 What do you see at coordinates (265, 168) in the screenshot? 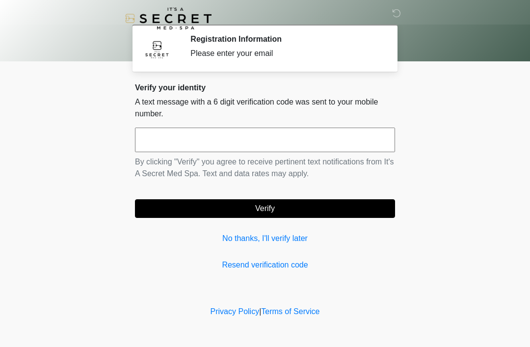
I see `p: By clicking "Verify" you agree to receive pertinent text notifications from It's A Secret Med Spa...` at bounding box center [265, 168].